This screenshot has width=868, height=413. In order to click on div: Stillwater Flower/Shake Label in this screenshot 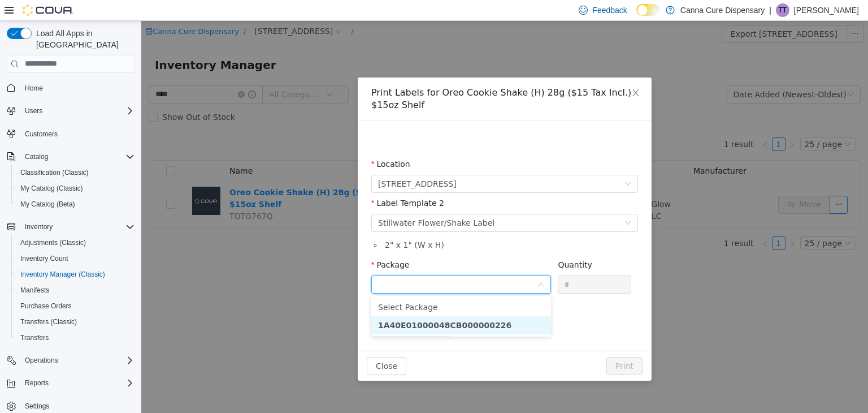, I will do `click(295, 202)`.